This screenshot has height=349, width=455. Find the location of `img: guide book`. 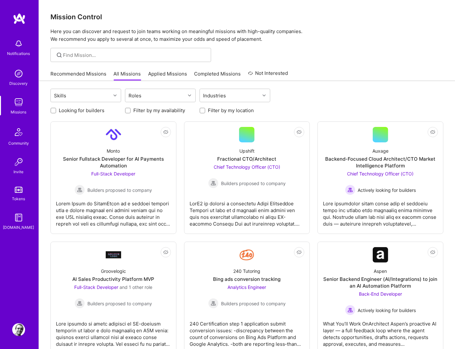

img: guide book is located at coordinates (19, 218).